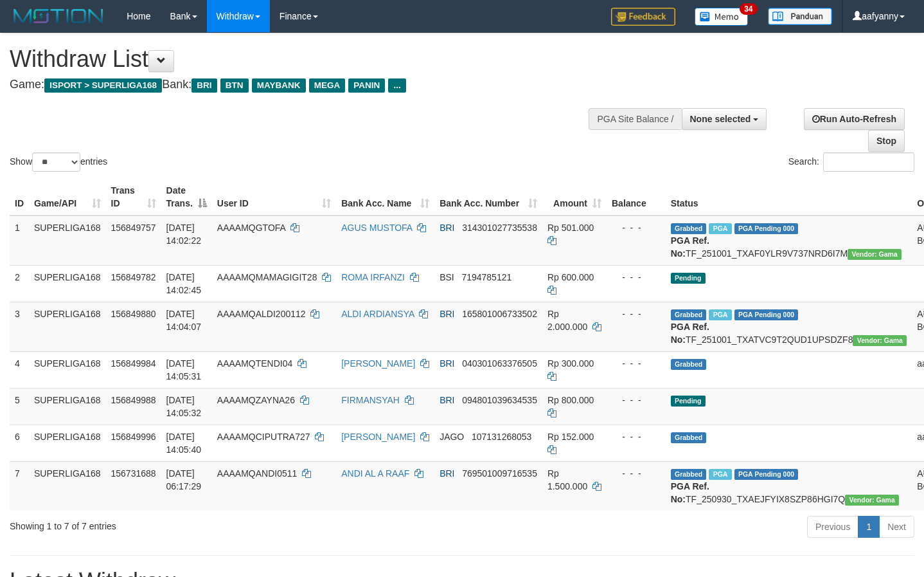 The image size is (924, 577). Describe the element at coordinates (499, 399) in the screenshot. I see `span: Copy 094801039634535 to clipboard` at that location.